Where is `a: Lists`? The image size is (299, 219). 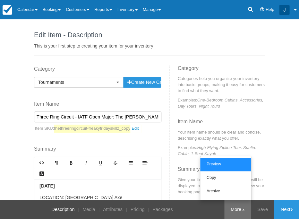 a: Lists is located at coordinates (130, 162).